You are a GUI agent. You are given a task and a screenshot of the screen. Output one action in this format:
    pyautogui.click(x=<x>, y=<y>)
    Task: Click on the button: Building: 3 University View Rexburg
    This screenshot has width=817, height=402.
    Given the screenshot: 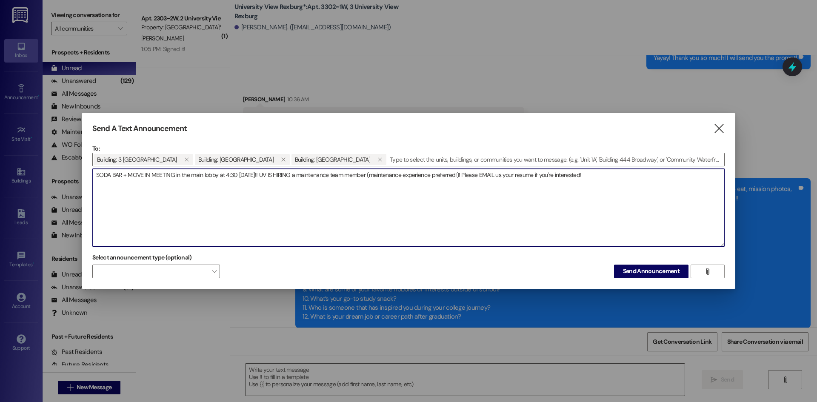 What is the action you would take?
    pyautogui.click(x=187, y=160)
    